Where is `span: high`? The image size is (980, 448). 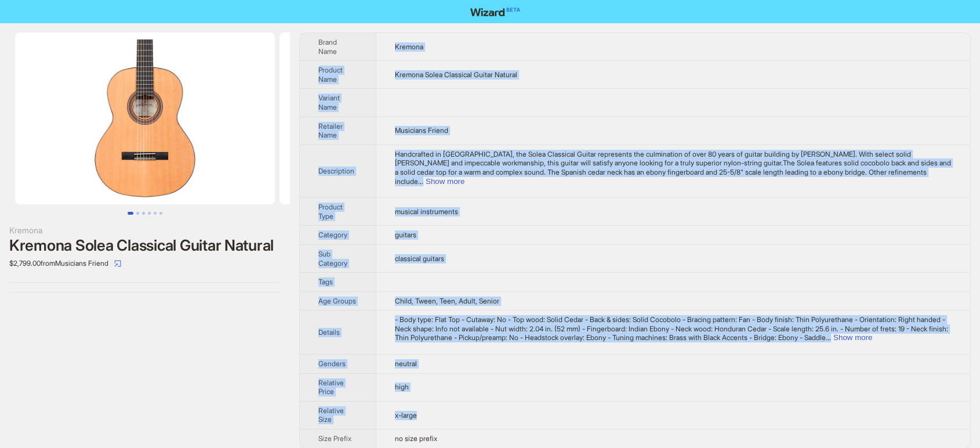
span: high is located at coordinates (402, 386).